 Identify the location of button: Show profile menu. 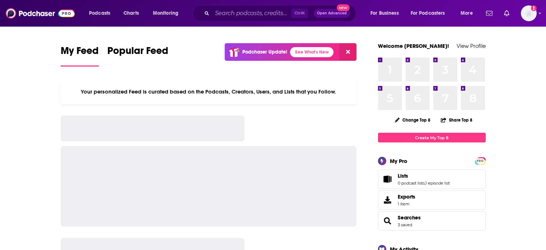
(529, 13).